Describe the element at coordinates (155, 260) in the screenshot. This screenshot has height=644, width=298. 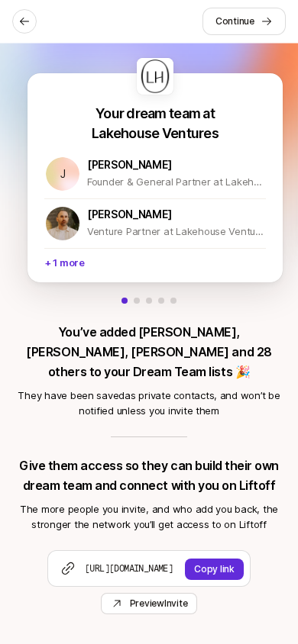
I see `p: + 1 more` at that location.